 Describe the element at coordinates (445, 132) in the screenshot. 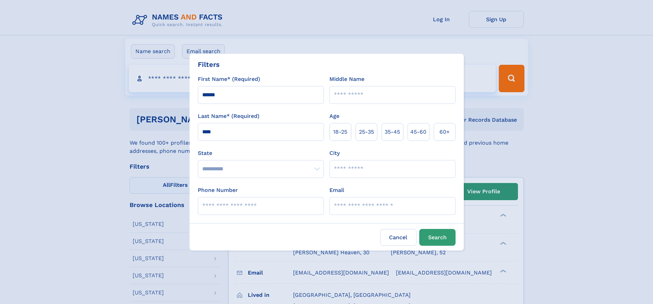

I see `span: 60+` at that location.